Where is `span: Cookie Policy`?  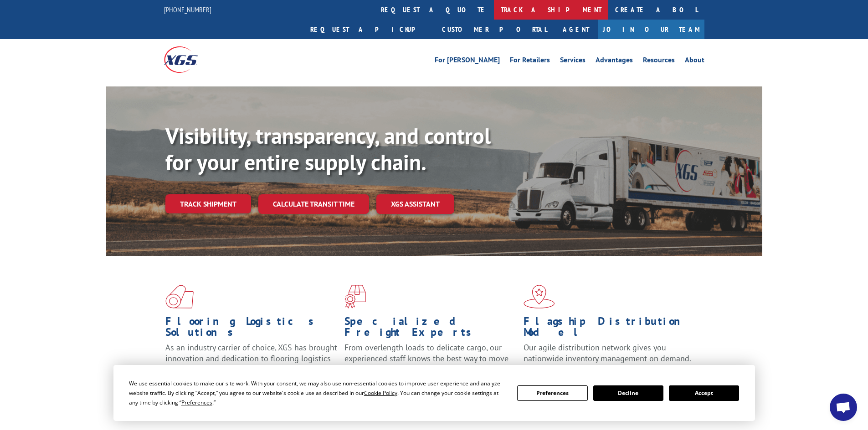 span: Cookie Policy is located at coordinates (380, 393).